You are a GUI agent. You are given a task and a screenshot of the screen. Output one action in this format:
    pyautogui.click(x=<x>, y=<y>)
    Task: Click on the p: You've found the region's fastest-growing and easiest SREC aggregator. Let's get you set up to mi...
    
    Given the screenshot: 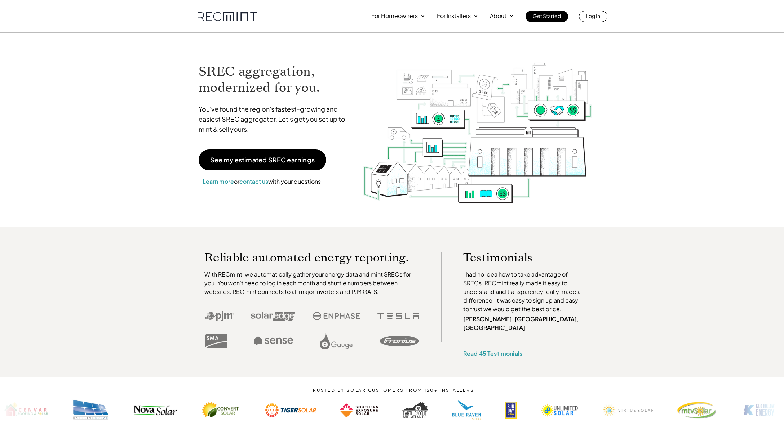 What is the action you would take?
    pyautogui.click(x=275, y=119)
    